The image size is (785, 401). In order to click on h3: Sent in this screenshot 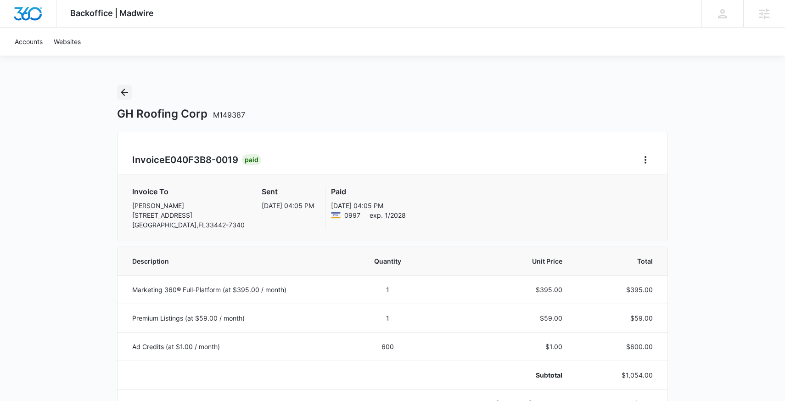, I will do `click(288, 191)`.